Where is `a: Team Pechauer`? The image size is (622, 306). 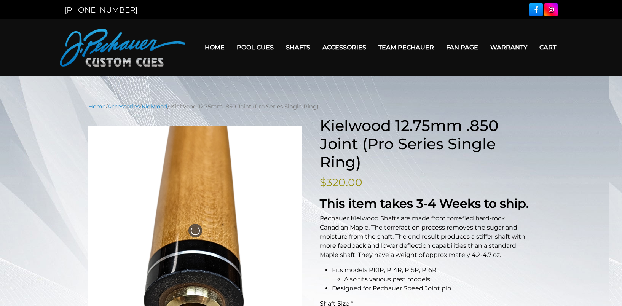 a: Team Pechauer is located at coordinates (406, 47).